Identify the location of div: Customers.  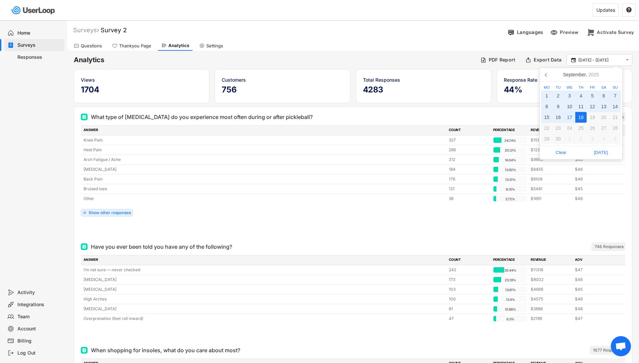
(283, 80).